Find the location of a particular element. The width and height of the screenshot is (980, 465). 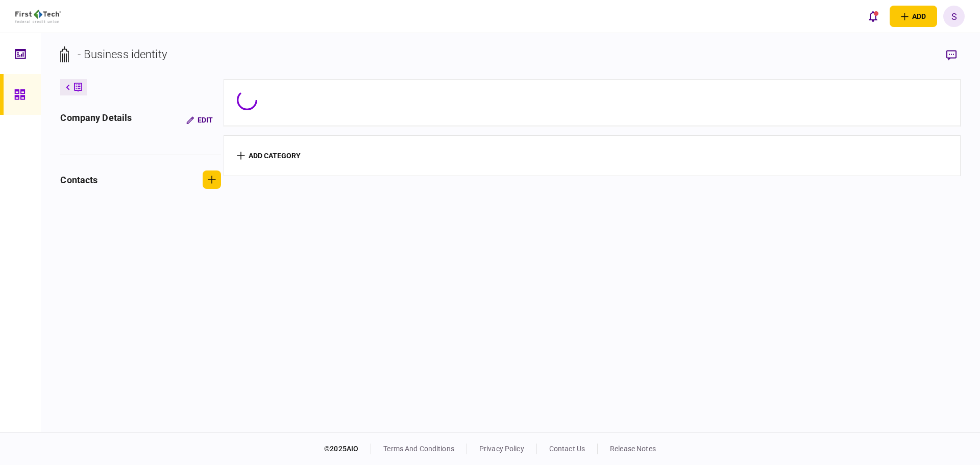

button: Edit is located at coordinates (200, 120).